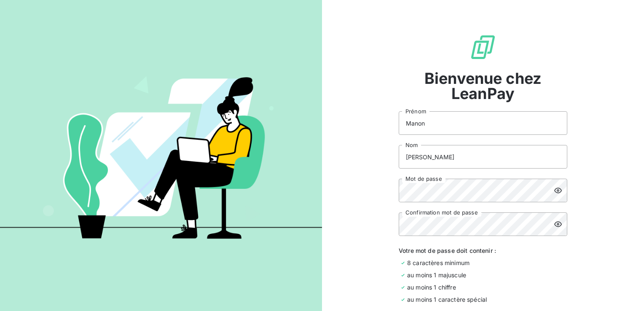 The height and width of the screenshot is (311, 644). What do you see at coordinates (483, 47) in the screenshot?
I see `img: logo sigle` at bounding box center [483, 47].